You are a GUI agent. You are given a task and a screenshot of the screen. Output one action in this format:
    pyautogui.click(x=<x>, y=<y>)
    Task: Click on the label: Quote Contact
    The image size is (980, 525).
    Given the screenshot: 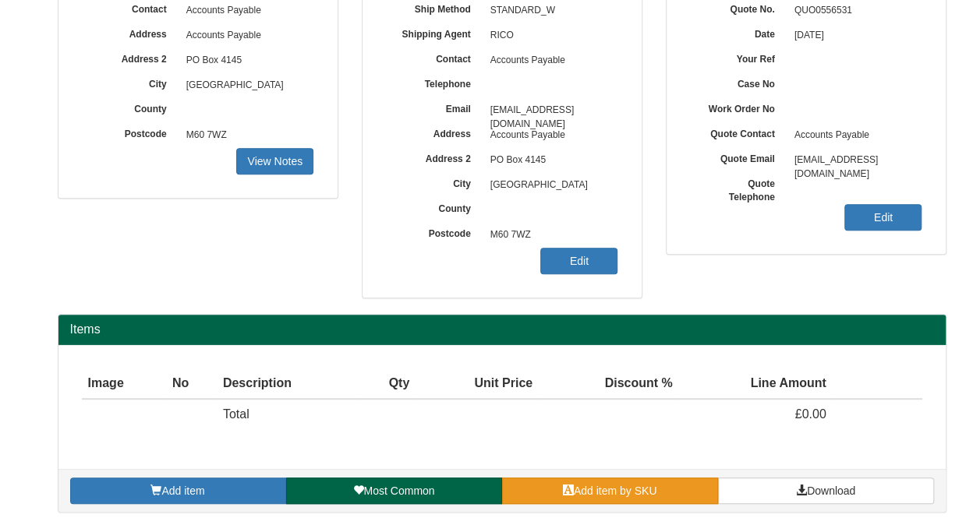 What is the action you would take?
    pyautogui.click(x=738, y=132)
    